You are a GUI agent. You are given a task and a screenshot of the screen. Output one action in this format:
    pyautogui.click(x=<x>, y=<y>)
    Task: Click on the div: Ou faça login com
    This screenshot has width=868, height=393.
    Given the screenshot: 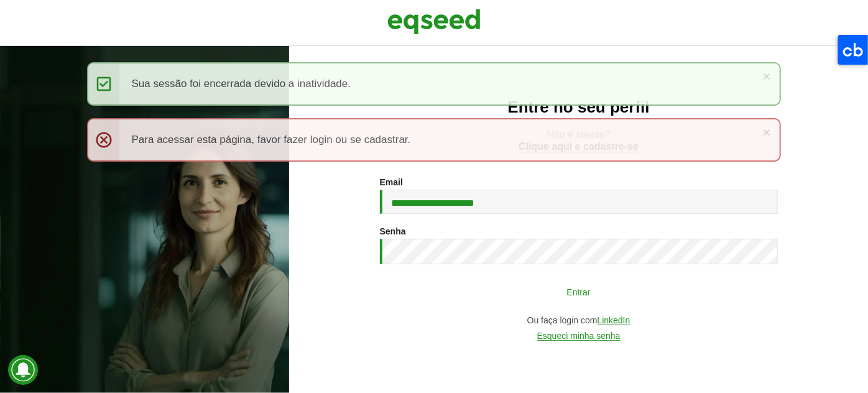 What is the action you would take?
    pyautogui.click(x=578, y=320)
    